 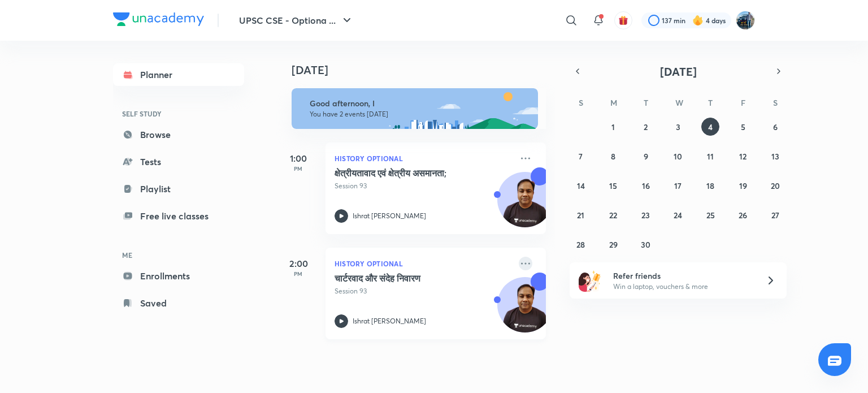 I want to click on button: September 1, 2025, so click(x=613, y=127).